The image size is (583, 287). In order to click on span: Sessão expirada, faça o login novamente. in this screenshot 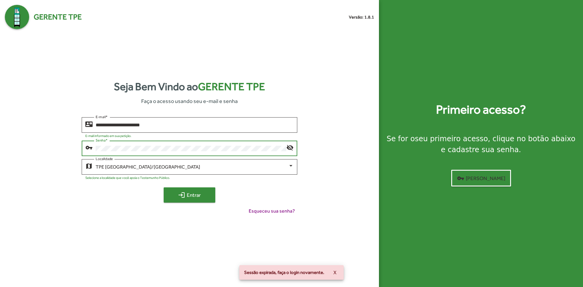, I will do `click(284, 272)`.